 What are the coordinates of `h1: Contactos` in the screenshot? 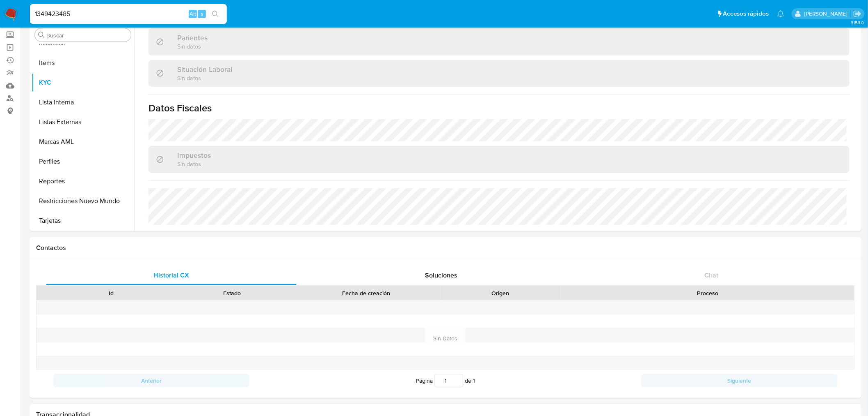 It's located at (445, 247).